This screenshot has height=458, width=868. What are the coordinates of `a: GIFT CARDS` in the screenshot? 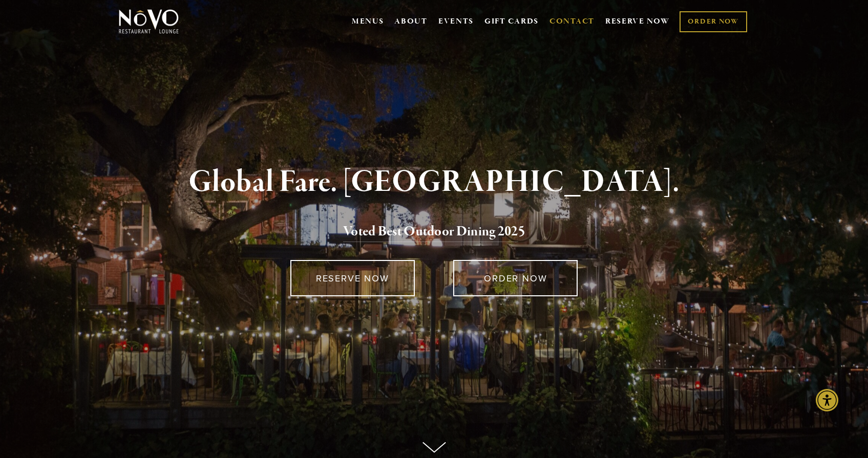 It's located at (511, 22).